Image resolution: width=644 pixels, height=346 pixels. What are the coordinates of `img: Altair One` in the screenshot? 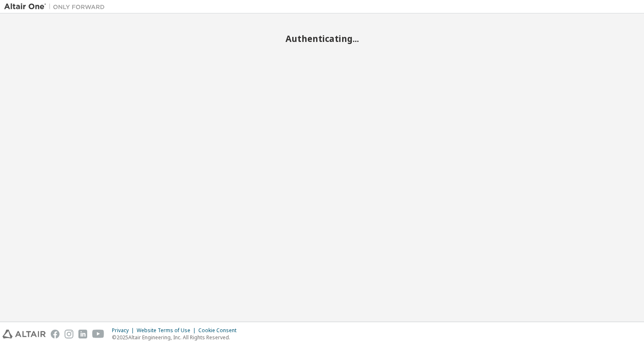 It's located at (57, 7).